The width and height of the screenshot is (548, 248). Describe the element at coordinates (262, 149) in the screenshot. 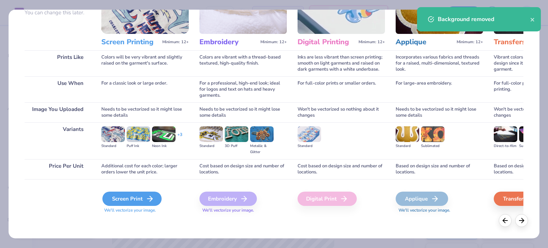

I see `div: Metallic & Glitter` at that location.